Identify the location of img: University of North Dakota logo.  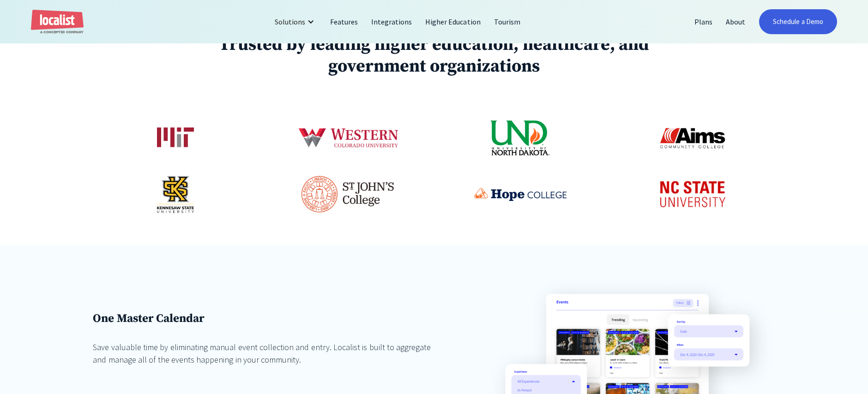
(520, 138).